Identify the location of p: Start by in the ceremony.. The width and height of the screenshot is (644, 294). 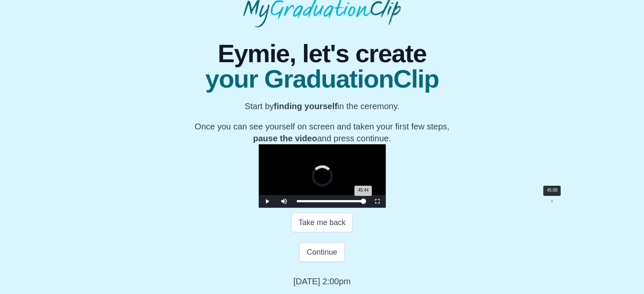
(322, 106).